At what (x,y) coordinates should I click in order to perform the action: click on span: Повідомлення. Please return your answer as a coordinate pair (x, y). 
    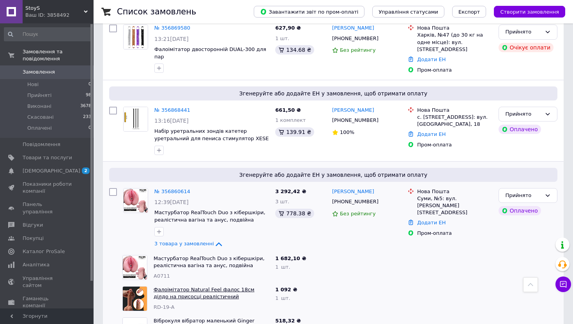
    Looking at the image, I should click on (41, 145).